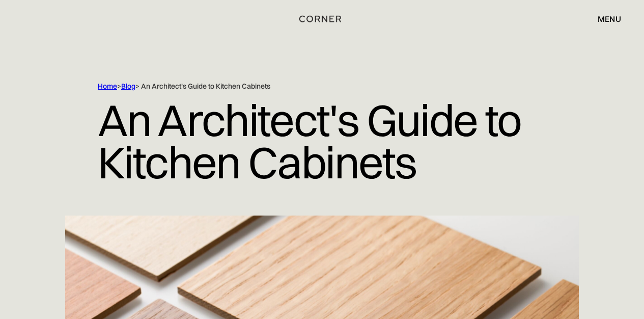  Describe the element at coordinates (128, 86) in the screenshot. I see `a: Blog` at that location.